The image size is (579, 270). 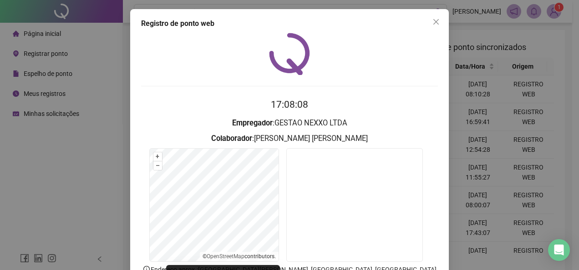 What do you see at coordinates (289, 105) in the screenshot?
I see `time: 17:08:08` at bounding box center [289, 105].